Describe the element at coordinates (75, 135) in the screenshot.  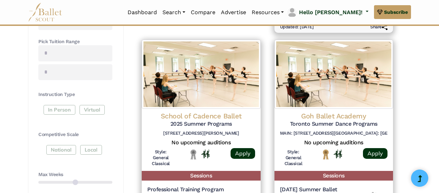
I see `h4: Competitive Scale` at that location.